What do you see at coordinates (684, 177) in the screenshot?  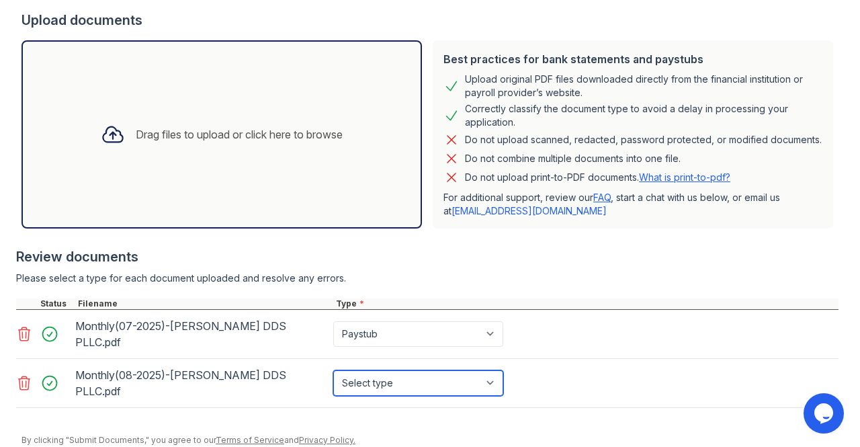 I see `a: What is print-to-pdf?` at bounding box center [684, 177].